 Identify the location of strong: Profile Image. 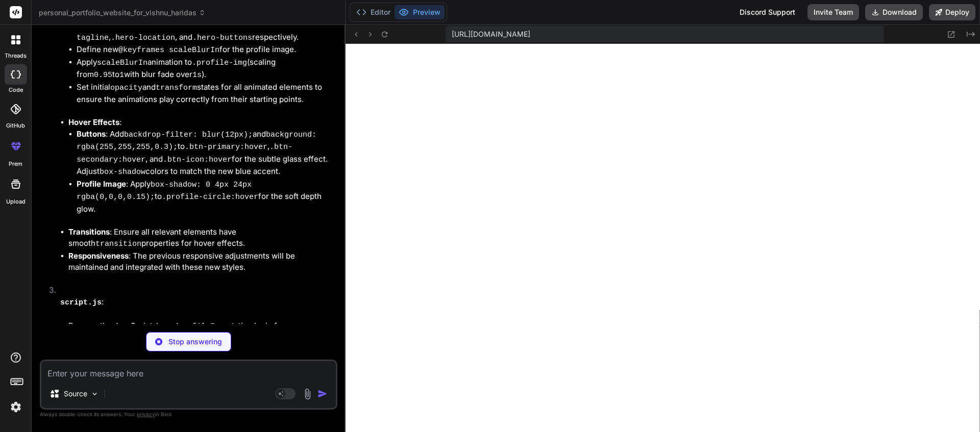
(101, 183).